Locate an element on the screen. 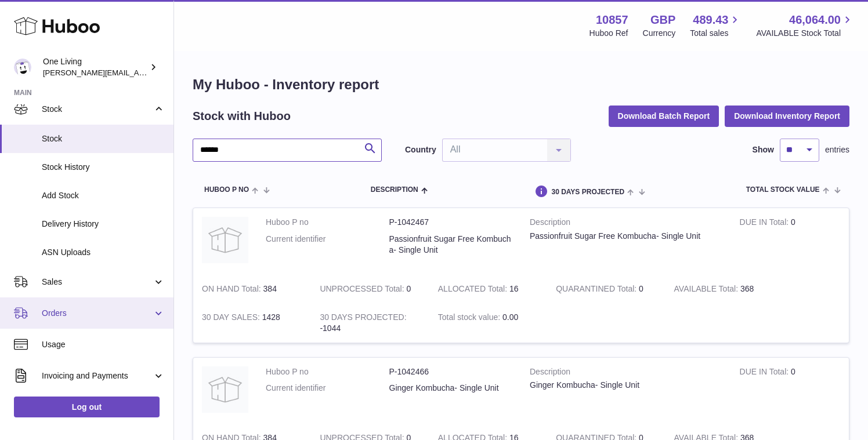 The image size is (868, 440). div: Huboo Ref is located at coordinates (608, 33).